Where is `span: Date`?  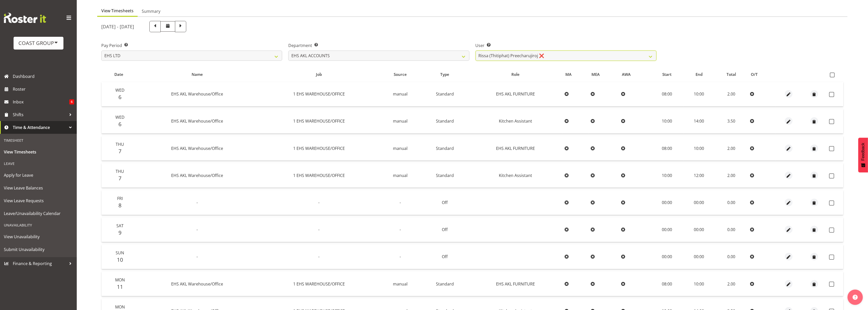
span: Date is located at coordinates (119, 74).